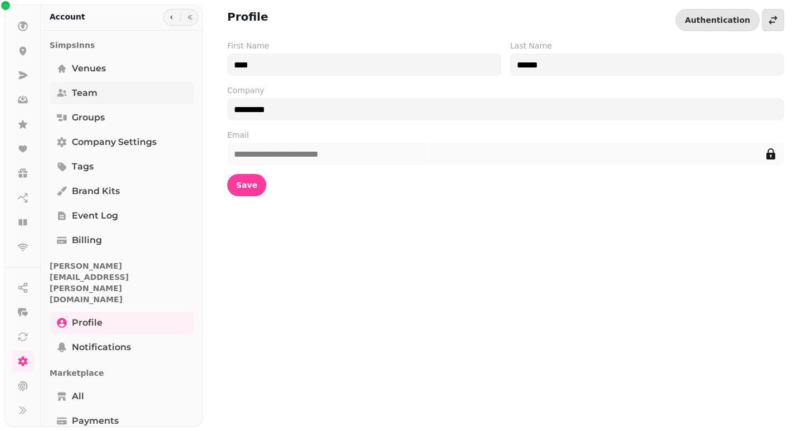  What do you see at coordinates (121, 396) in the screenshot?
I see `a: All` at bounding box center [121, 396].